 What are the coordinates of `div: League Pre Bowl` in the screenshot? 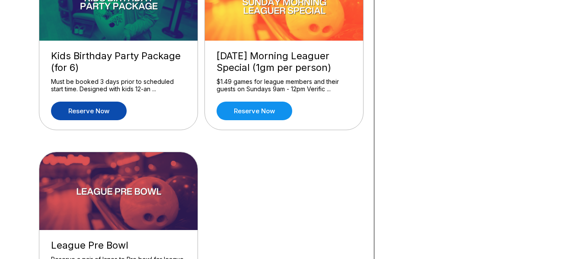 It's located at (118, 245).